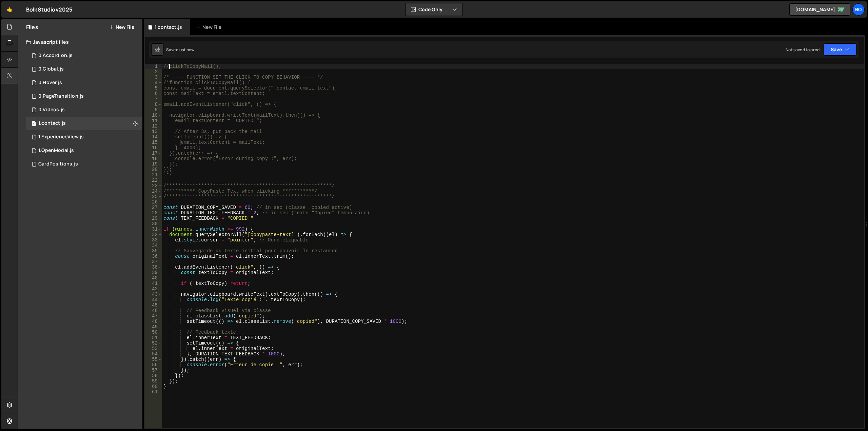 The image size is (868, 431). I want to click on div: 16911/46522.js, so click(84, 96).